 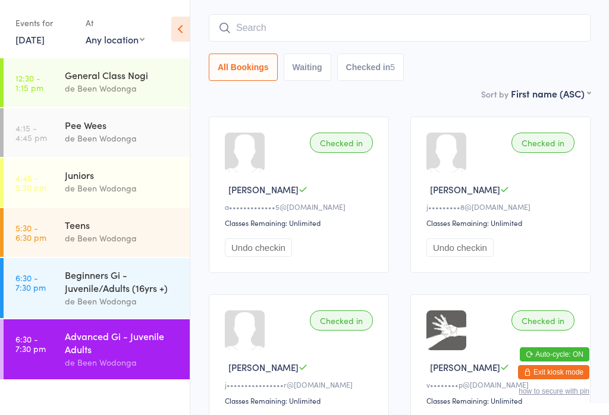 I want to click on div: First name (ASC), so click(x=551, y=93).